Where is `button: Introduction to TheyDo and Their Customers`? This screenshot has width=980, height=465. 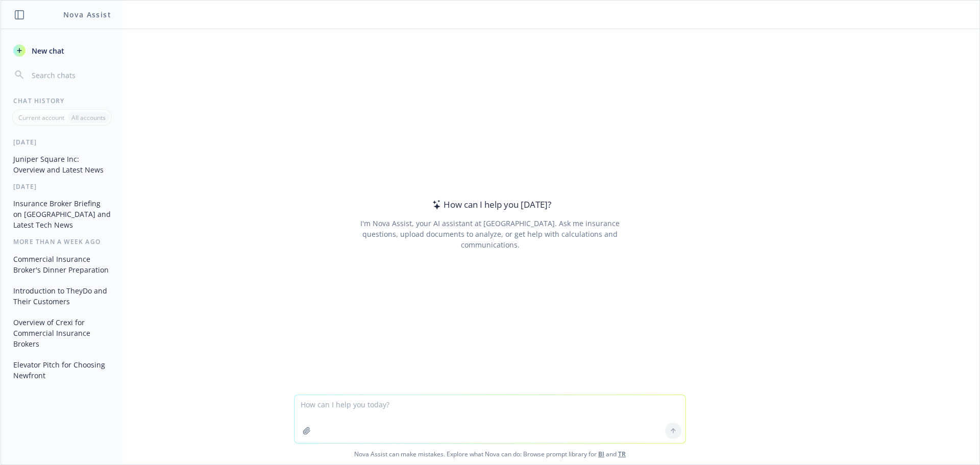
button: Introduction to TheyDo and Their Customers is located at coordinates (62, 296).